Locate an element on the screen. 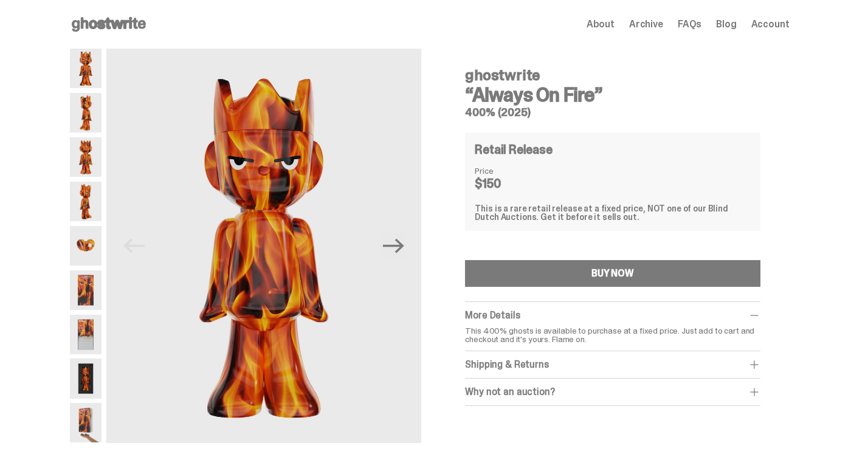 This screenshot has width=868, height=474. img: Always-On-Fire---Website-Archive.2522XX.png is located at coordinates (86, 423).